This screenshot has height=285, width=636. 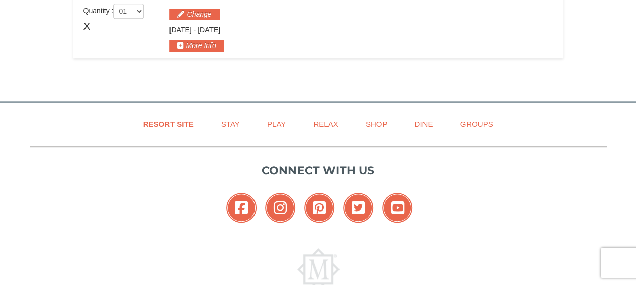 I want to click on a: Shop, so click(x=377, y=124).